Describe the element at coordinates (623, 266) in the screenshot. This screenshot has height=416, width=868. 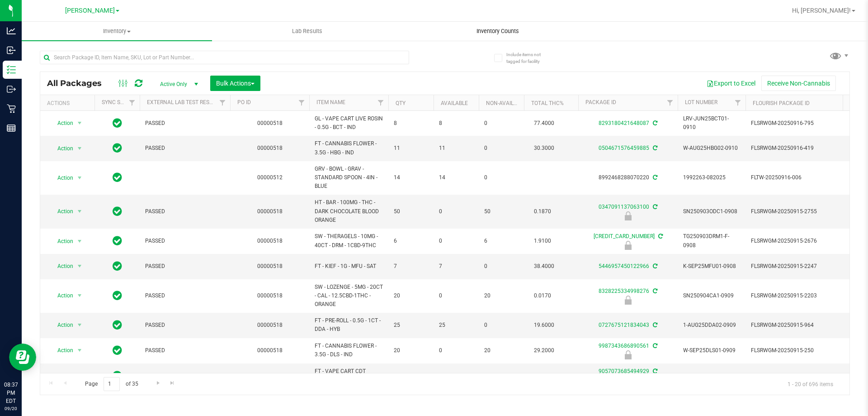
I see `a: 5446957450122966` at that location.